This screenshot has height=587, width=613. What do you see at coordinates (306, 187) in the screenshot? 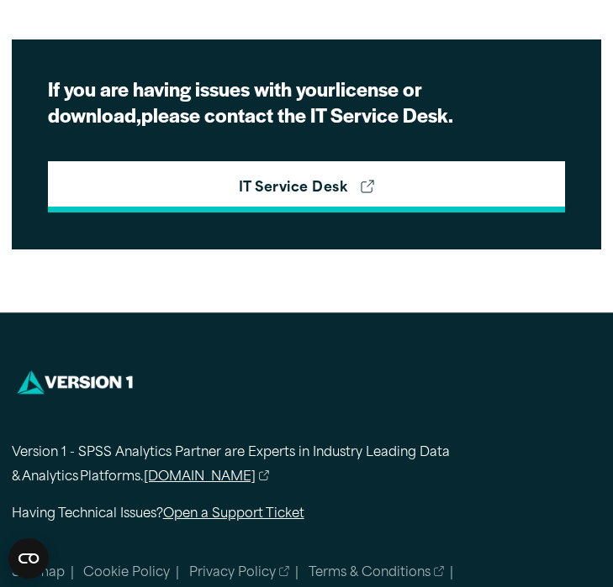
I see `a: IT Service Desk` at bounding box center [306, 187].